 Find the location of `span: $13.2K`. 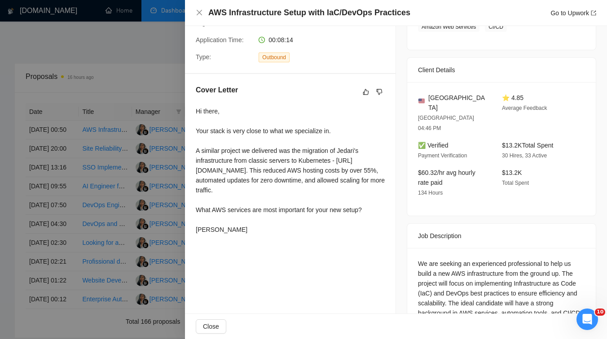

span: $13.2K is located at coordinates (512, 173).